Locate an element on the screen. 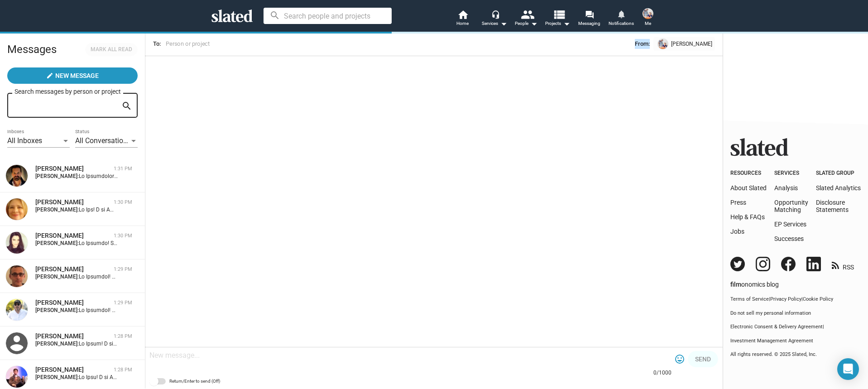 Image resolution: width=868 pixels, height=389 pixels. mat-icon: tag_faces is located at coordinates (680, 359).